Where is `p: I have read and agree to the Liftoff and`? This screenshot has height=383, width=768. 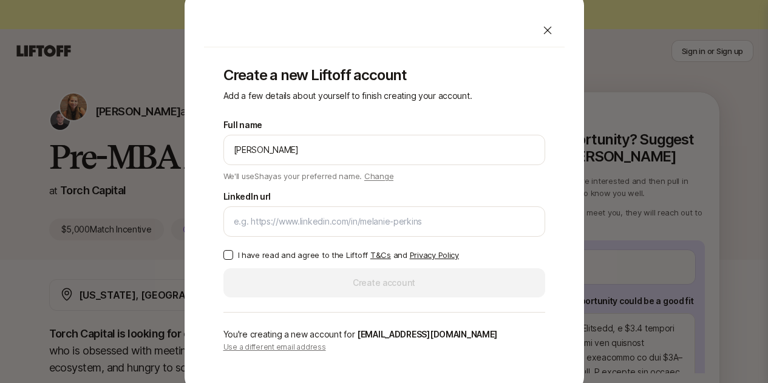 p: I have read and agree to the Liftoff and is located at coordinates (349, 255).